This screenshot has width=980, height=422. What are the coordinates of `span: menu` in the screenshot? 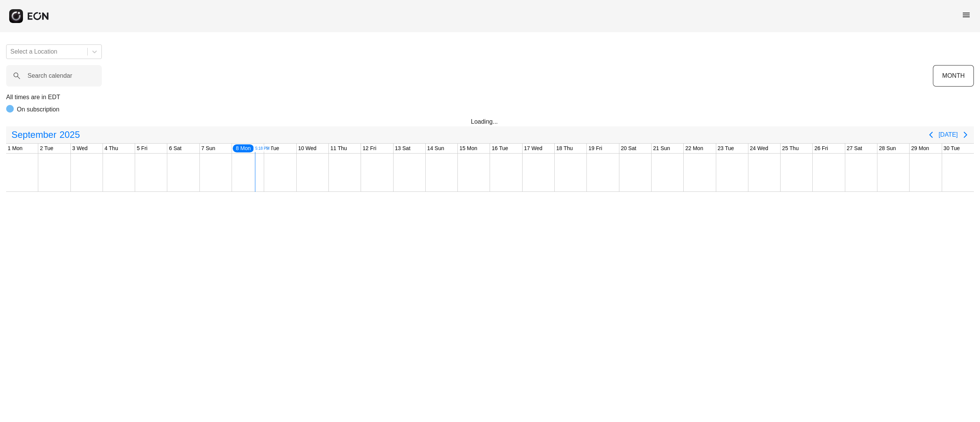 It's located at (966, 15).